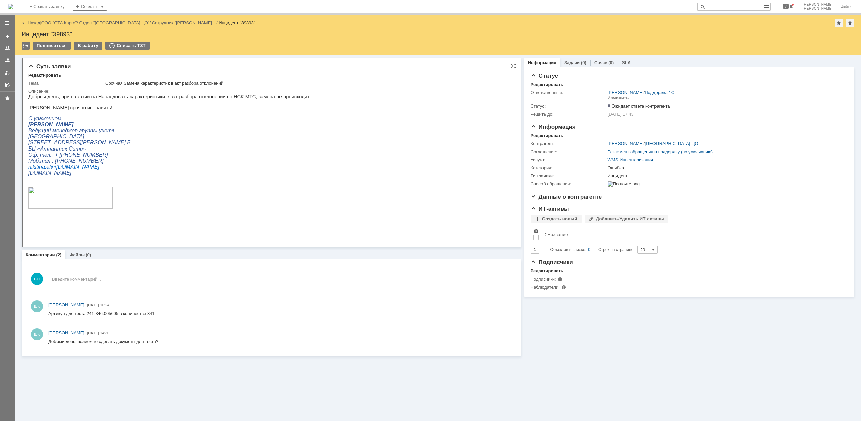 Image resolution: width=861 pixels, height=421 pixels. Describe the element at coordinates (7, 36) in the screenshot. I see `a: Создать заявку` at that location.